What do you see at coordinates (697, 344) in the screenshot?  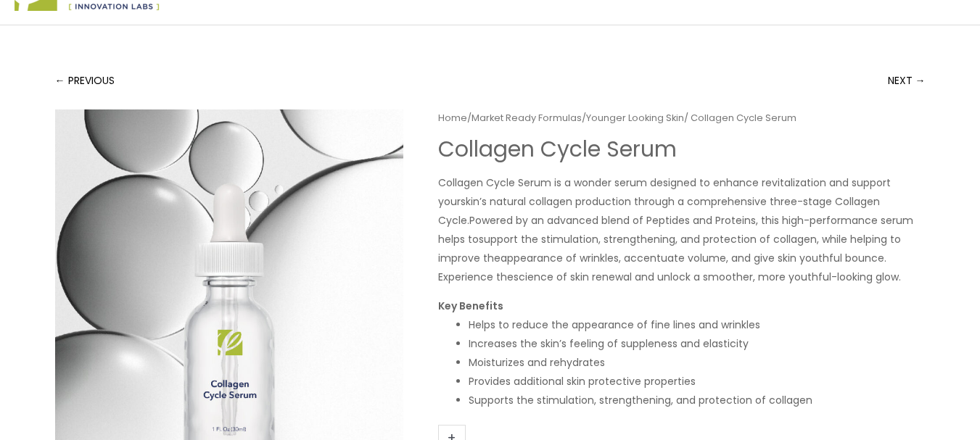 I see `li: Increases the skin’s feeling of suppleness and elasticity` at bounding box center [697, 344].